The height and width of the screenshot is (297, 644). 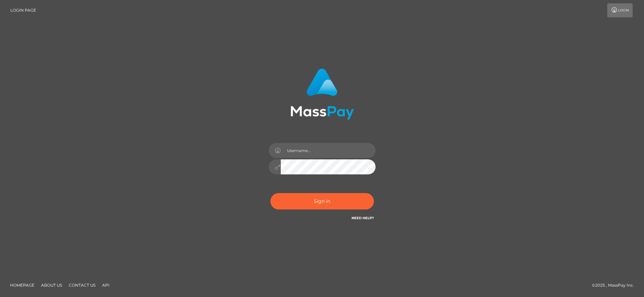 I want to click on a: Homepage, so click(x=22, y=285).